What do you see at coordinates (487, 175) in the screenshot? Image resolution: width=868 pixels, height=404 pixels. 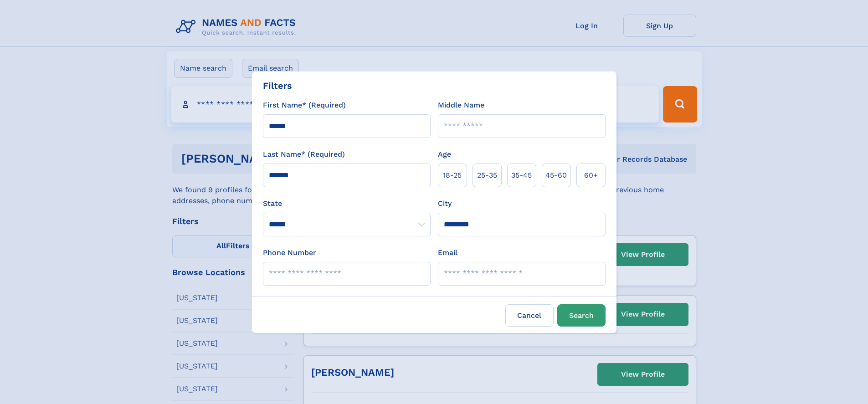 I see `span: 25‑35` at bounding box center [487, 175].